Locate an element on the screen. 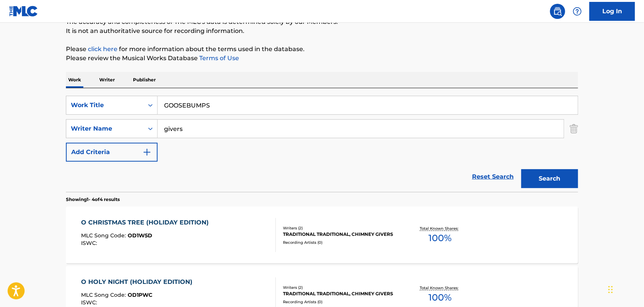 Image resolution: width=644 pixels, height=307 pixels. span: OD1W5D is located at coordinates (140, 236).